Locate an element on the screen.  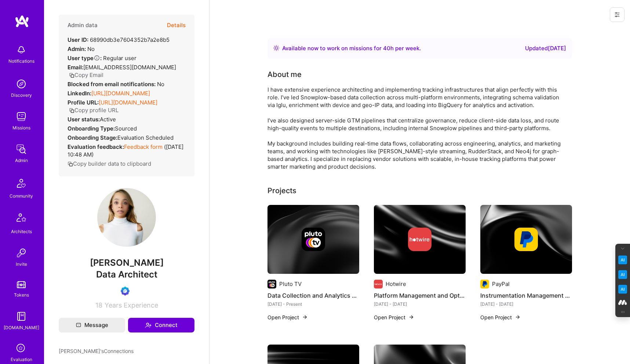
strong: Email: is located at coordinates (75, 67).